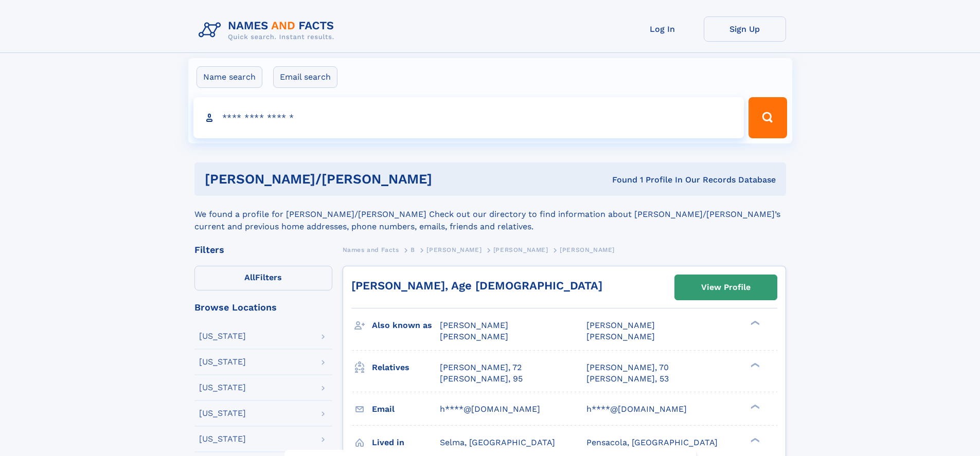  Describe the element at coordinates (249, 277) in the screenshot. I see `span: All` at that location.